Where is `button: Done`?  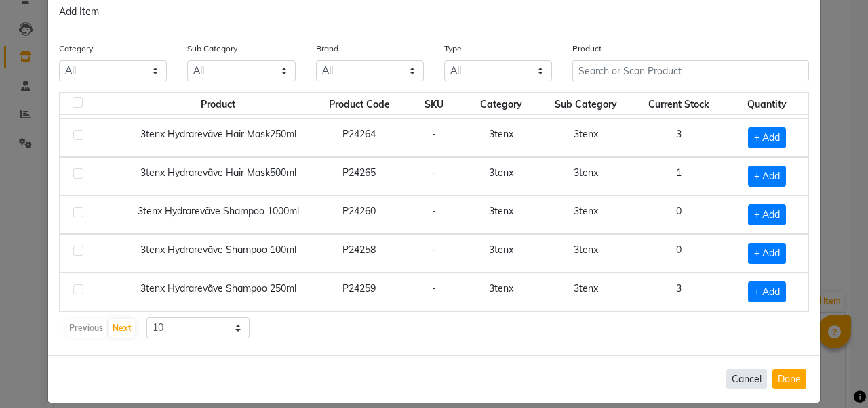 button: Done is located at coordinates (789, 379).